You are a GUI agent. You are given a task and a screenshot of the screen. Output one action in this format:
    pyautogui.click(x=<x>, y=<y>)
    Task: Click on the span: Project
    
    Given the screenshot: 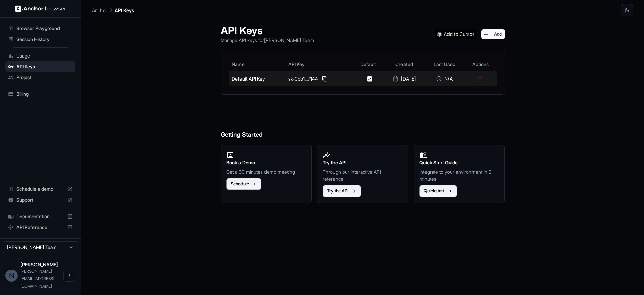 What is the action you would take?
    pyautogui.click(x=44, y=78)
    